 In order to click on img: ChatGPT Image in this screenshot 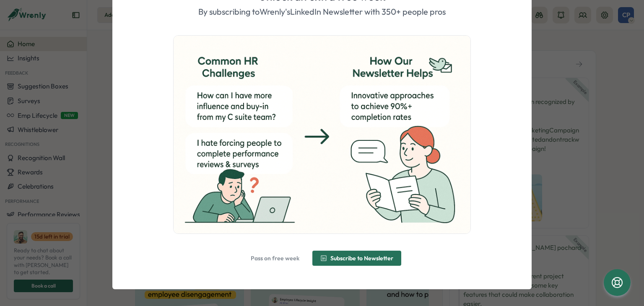, I will do `click(322, 135)`.